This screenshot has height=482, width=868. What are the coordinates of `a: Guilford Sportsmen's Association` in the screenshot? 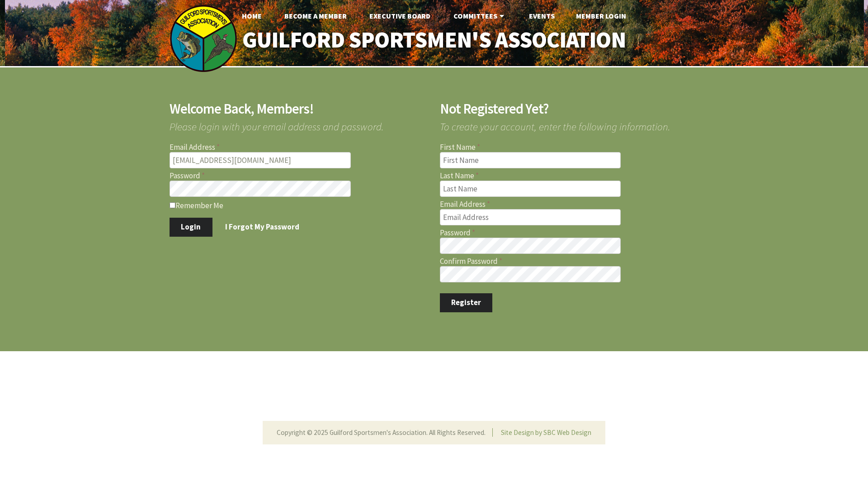 It's located at (434, 39).